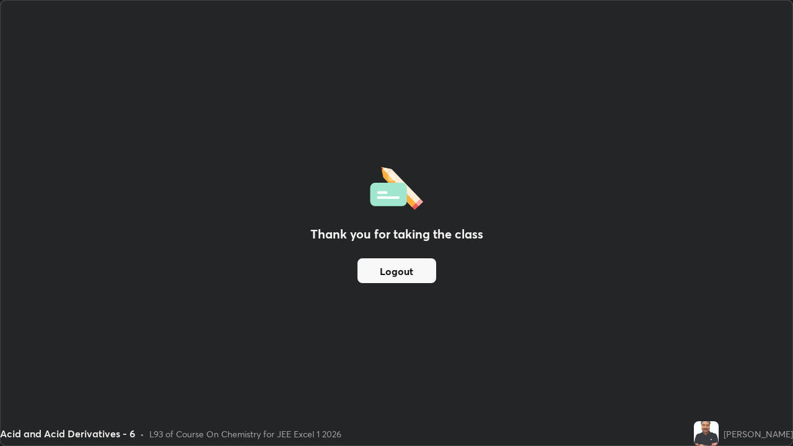  What do you see at coordinates (245, 434) in the screenshot?
I see `div: L93 of Course On Chemistry for JEE Excel 1 2026` at bounding box center [245, 434].